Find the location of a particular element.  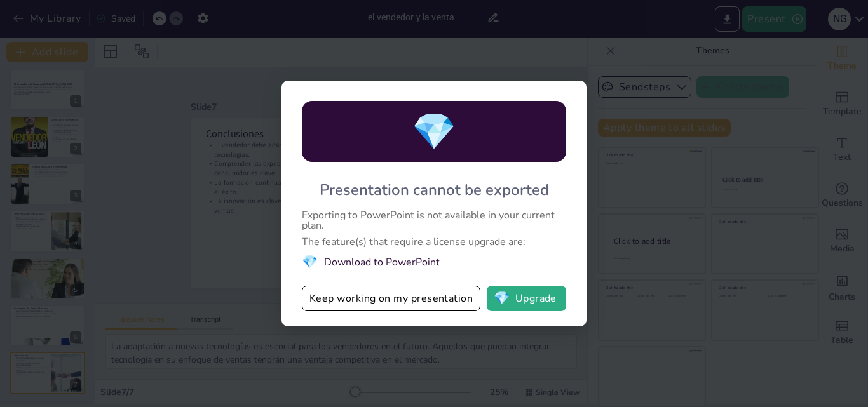

div: The feature(s) that require a license upgrade are: is located at coordinates (434, 242).